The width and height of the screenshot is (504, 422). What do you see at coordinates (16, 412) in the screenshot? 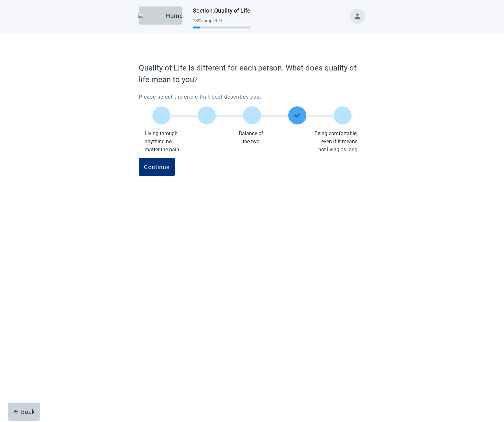
I see `span: arrow-left` at bounding box center [16, 412].